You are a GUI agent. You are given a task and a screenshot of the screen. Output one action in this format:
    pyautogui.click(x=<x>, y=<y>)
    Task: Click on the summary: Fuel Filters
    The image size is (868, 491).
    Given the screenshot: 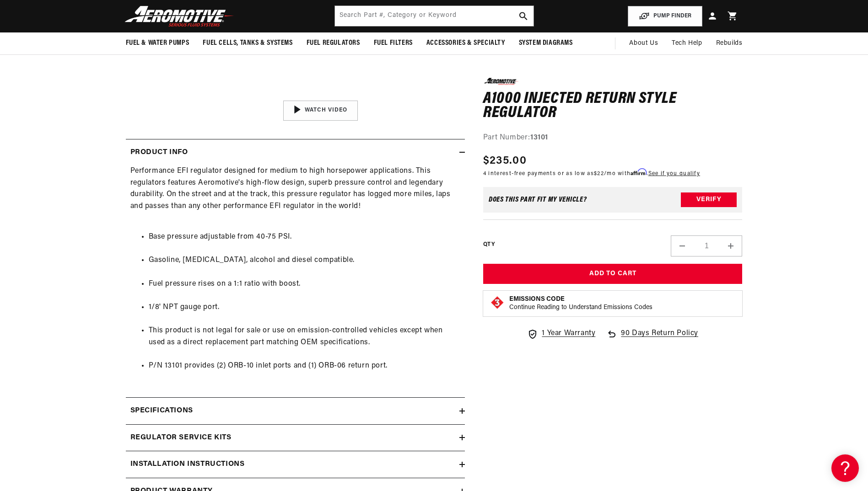 What is the action you would take?
    pyautogui.click(x=393, y=43)
    